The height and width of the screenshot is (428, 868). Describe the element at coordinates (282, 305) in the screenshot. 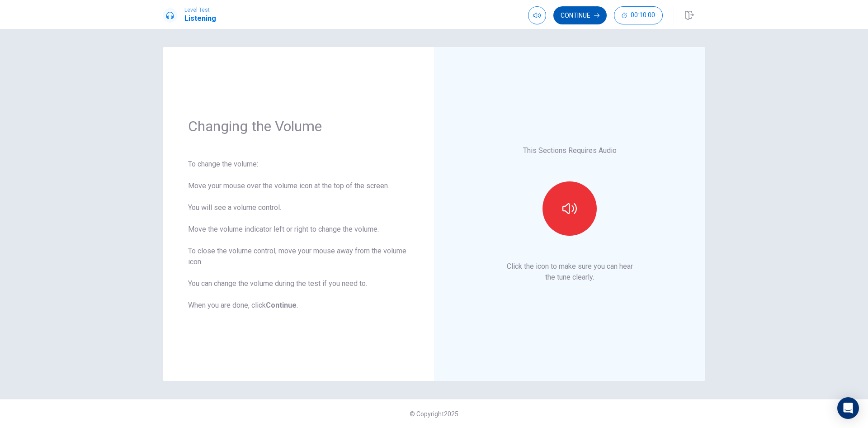

I see `b: Continue` at that location.